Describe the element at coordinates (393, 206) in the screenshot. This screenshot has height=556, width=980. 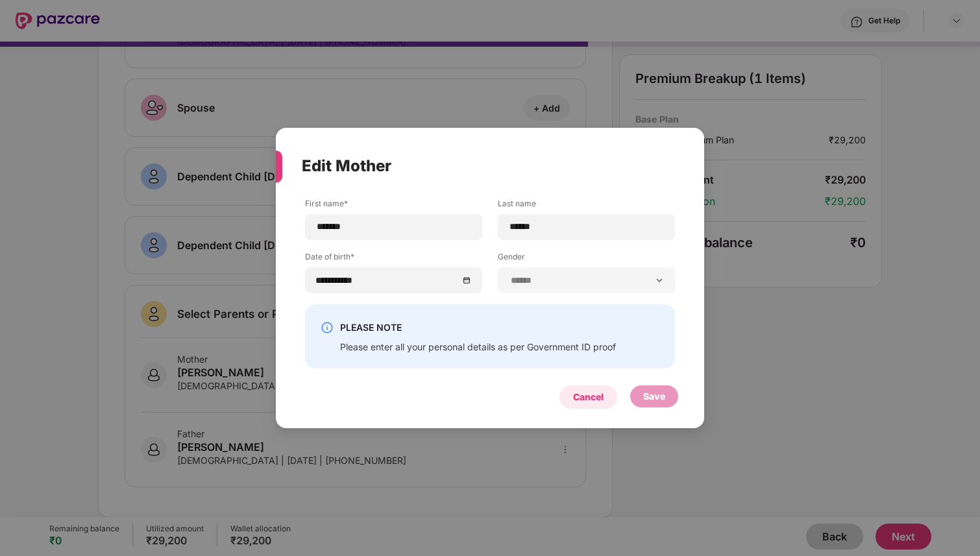
I see `label: First name*` at that location.